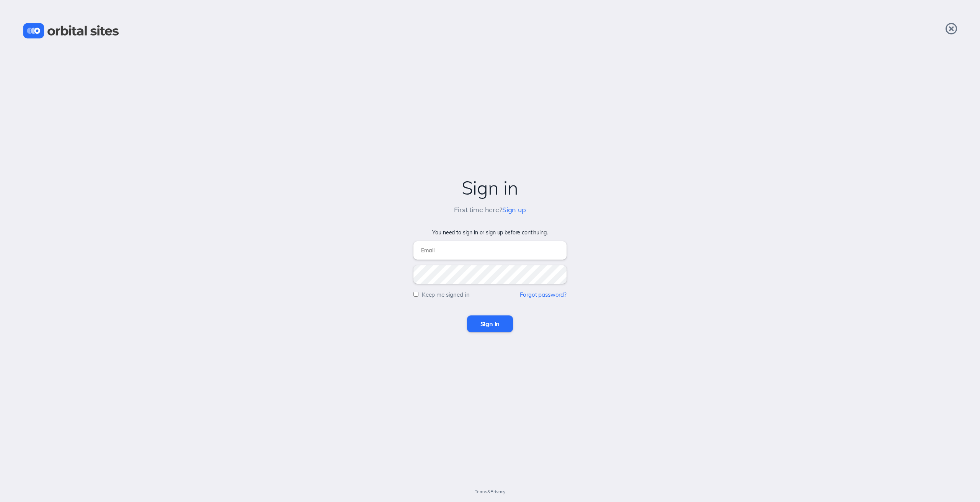 Image resolution: width=980 pixels, height=502 pixels. Describe the element at coordinates (543, 295) in the screenshot. I see `a: Forgot password?` at that location.